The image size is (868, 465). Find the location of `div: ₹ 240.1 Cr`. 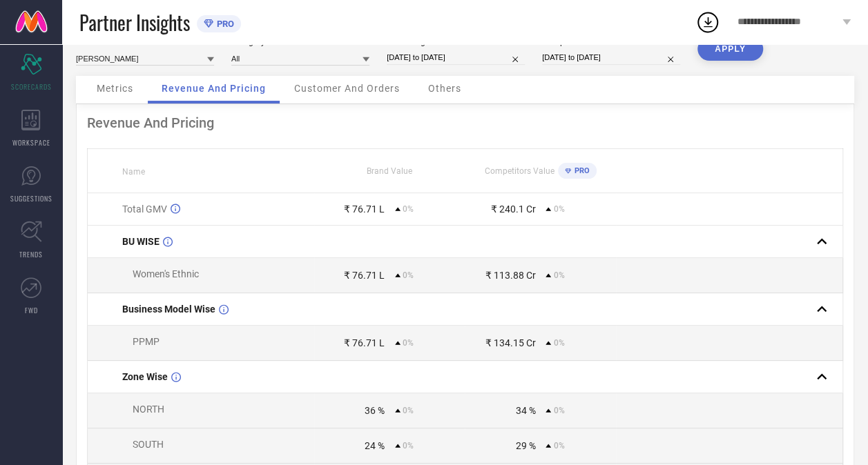

div: ₹ 240.1 Cr is located at coordinates (512, 209).